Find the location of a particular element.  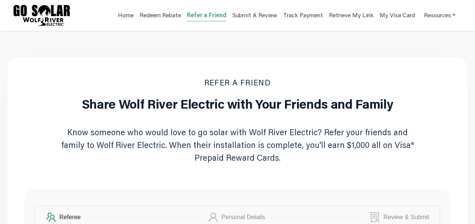

a: Home is located at coordinates (126, 16).